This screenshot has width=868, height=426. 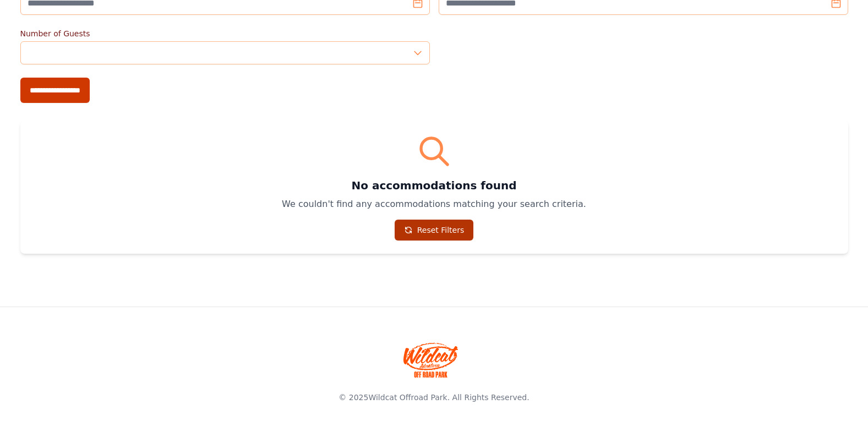 What do you see at coordinates (431, 359) in the screenshot?
I see `img: Wildcat Offroad park` at bounding box center [431, 359].